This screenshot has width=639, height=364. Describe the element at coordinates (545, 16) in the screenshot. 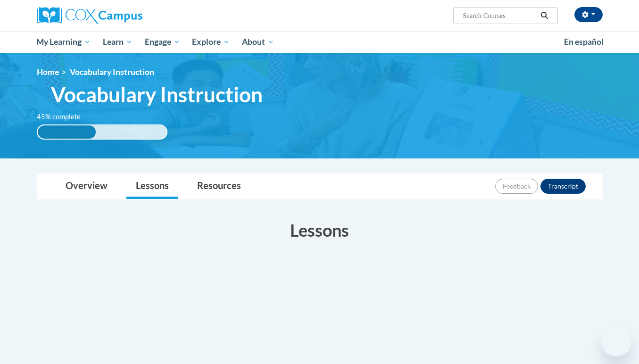

I see `button: Search` at that location.